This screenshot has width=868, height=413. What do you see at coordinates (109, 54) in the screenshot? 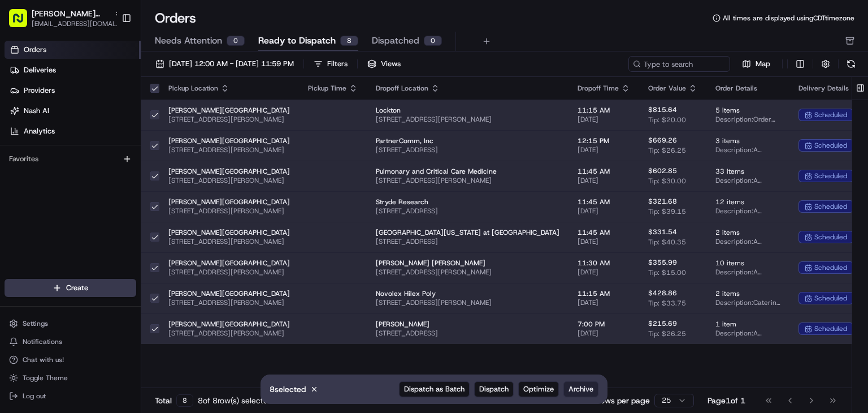
I see `p: Welcome 👋` at bounding box center [109, 54].